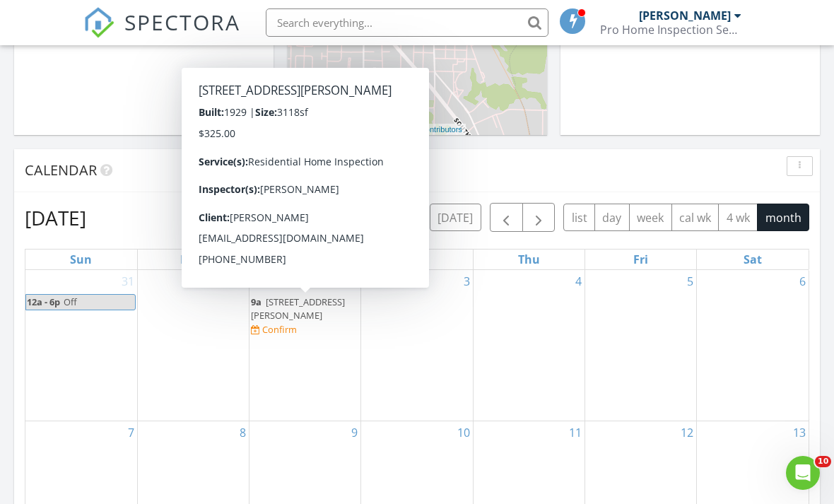 The image size is (834, 504). Describe the element at coordinates (182, 22) in the screenshot. I see `span: SPECTORA` at that location.